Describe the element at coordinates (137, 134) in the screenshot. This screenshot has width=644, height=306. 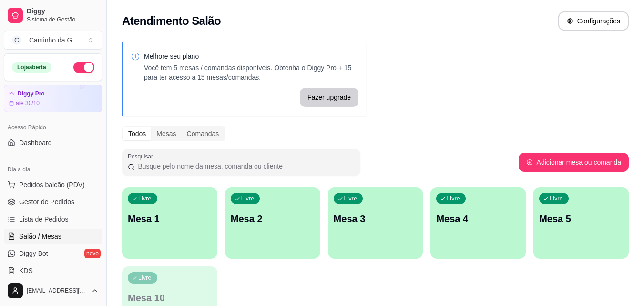
I see `div: Todos` at that location.